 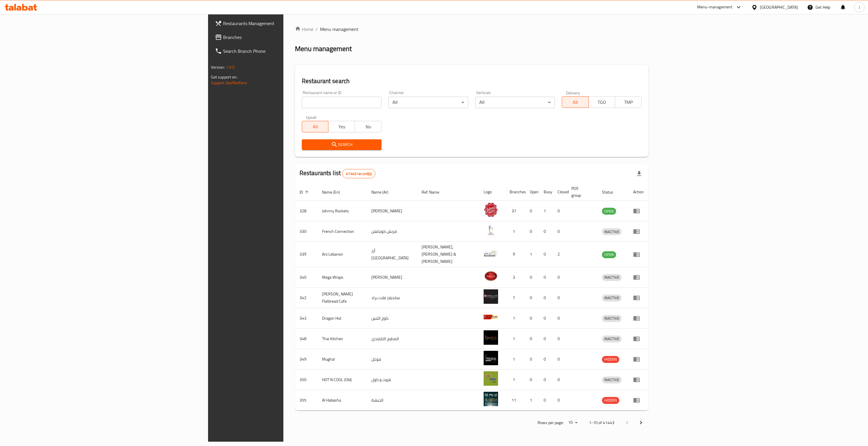 I want to click on td: فرنش كونكشن, so click(x=392, y=232).